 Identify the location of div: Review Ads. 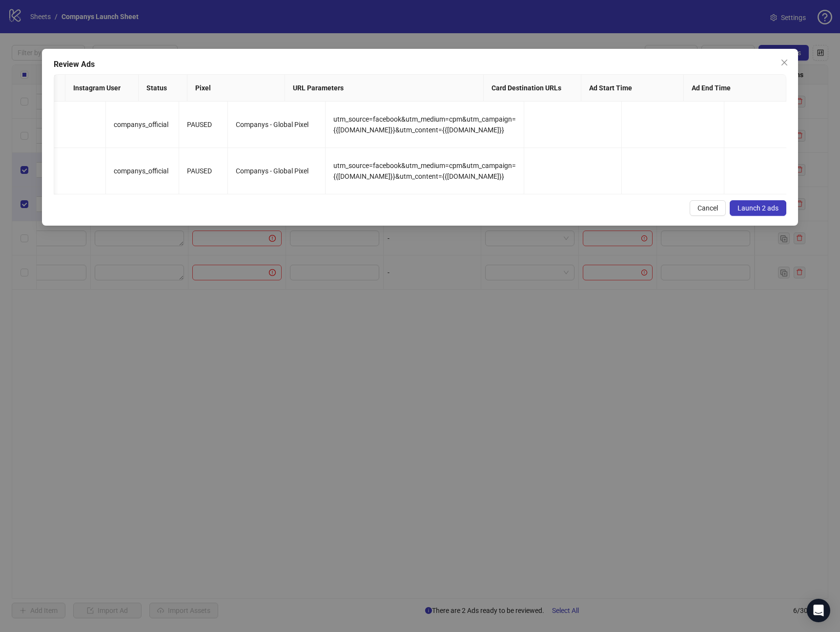
(420, 64).